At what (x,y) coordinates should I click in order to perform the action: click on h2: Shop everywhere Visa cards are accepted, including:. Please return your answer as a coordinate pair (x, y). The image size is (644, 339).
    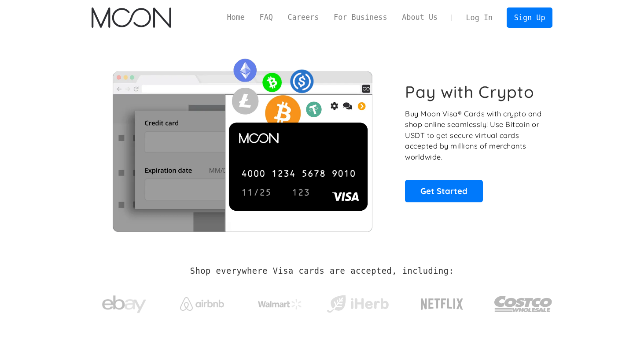
    Looking at the image, I should click on (322, 271).